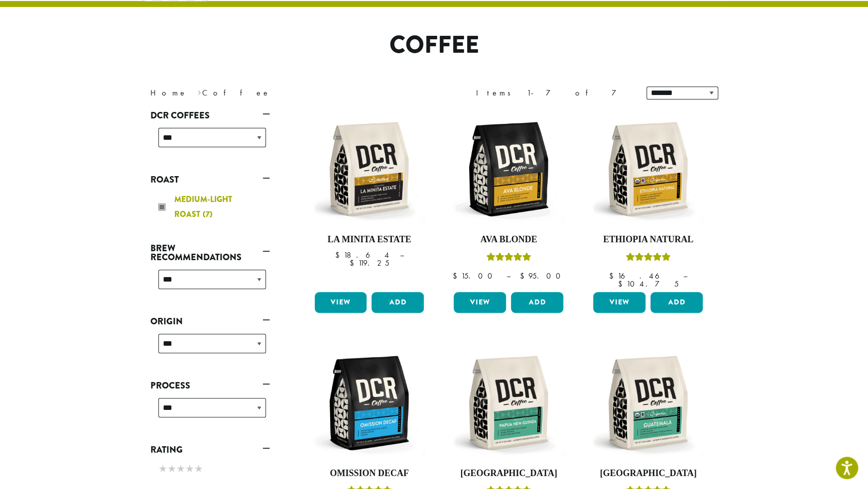  Describe the element at coordinates (210, 450) in the screenshot. I see `a: Rating` at that location.